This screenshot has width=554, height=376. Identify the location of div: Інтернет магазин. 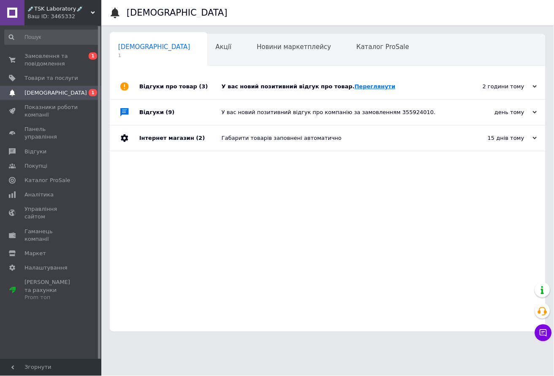
(180, 138).